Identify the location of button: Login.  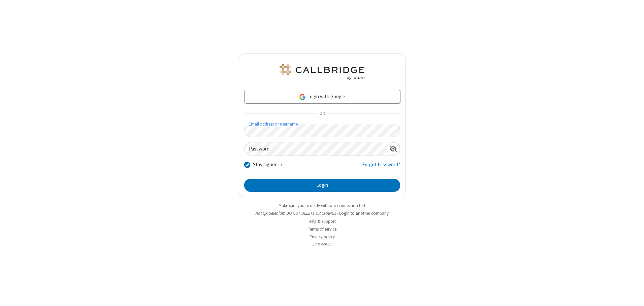
(322, 186).